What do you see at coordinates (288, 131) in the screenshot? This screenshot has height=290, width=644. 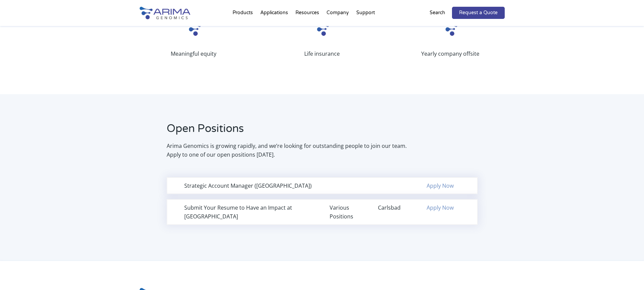 I see `h2: Open Positions` at bounding box center [288, 131].